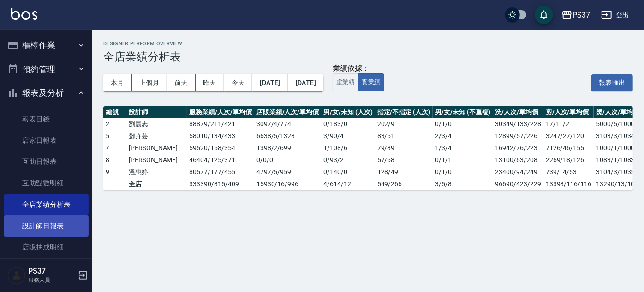 The height and width of the screenshot is (292, 644). I want to click on td: 13290/13/1022, so click(619, 184).